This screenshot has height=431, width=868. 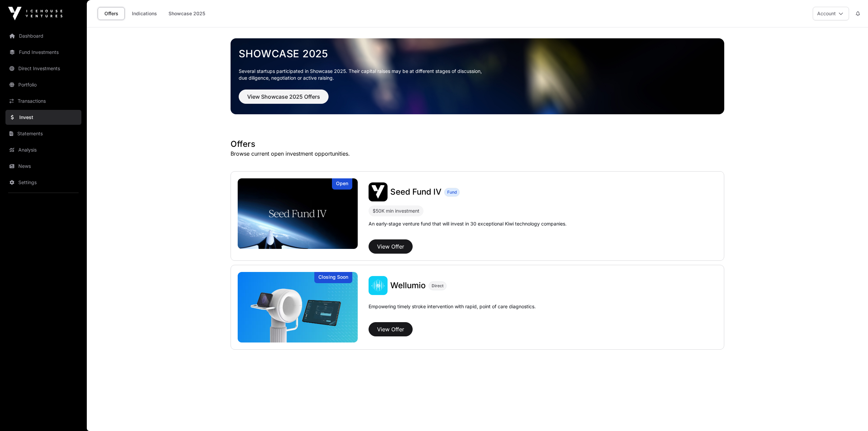 What do you see at coordinates (43, 52) in the screenshot?
I see `a: Fund Investments` at bounding box center [43, 52].